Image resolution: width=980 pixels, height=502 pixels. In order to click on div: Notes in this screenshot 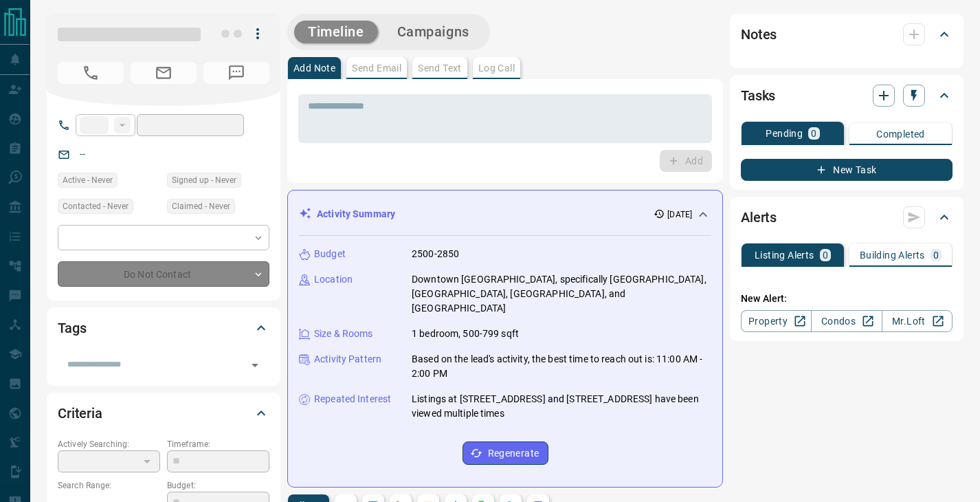, I will do `click(847, 34)`.